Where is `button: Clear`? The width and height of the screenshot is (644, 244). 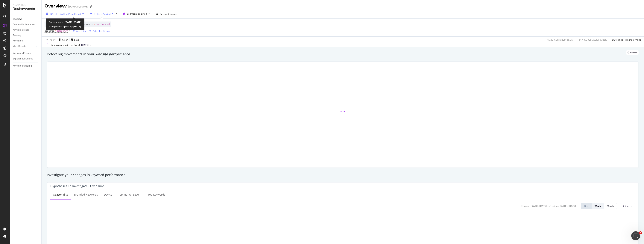 button: Clear is located at coordinates (62, 40).